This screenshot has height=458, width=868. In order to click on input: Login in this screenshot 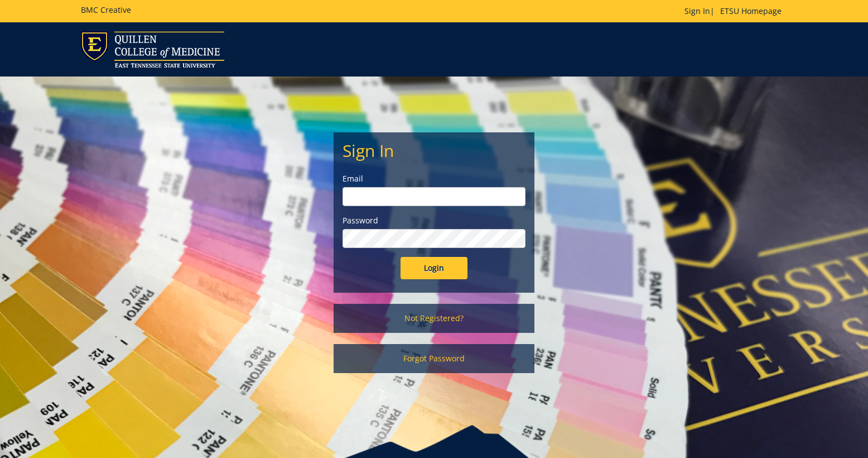, I will do `click(434, 268)`.